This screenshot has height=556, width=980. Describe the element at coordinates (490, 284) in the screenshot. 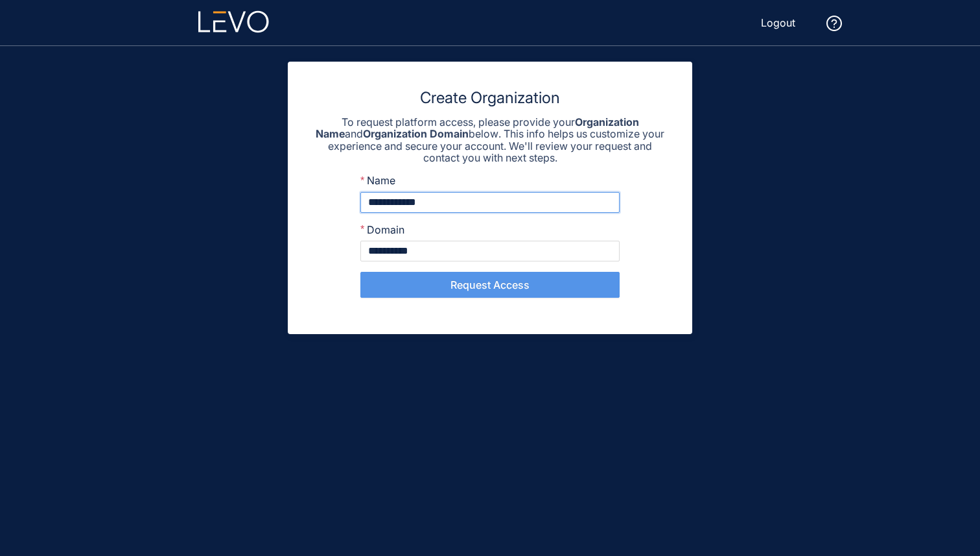

I see `button: Request Access` at that location.